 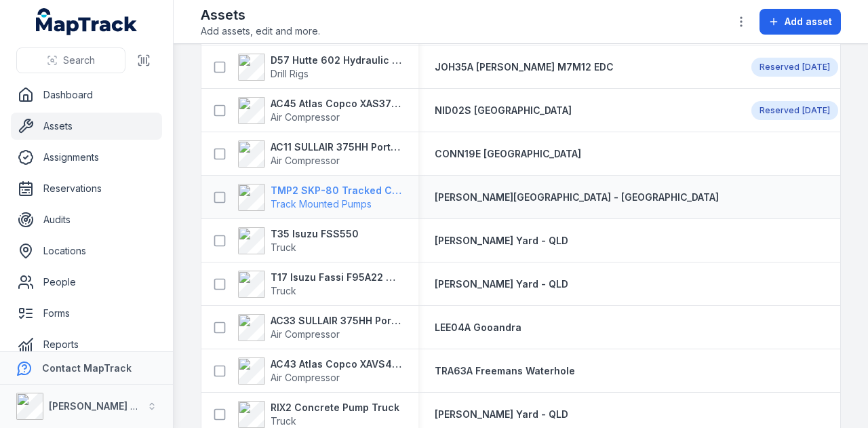 What do you see at coordinates (320, 371) in the screenshot?
I see `a: AC43 Atlas Copco XAVS450Air Compressor` at bounding box center [320, 371].